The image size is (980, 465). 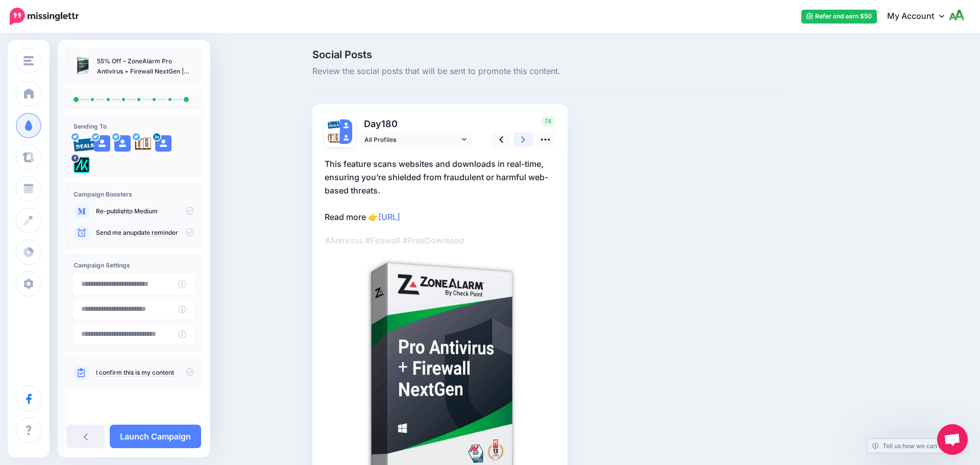 I want to click on p: #Antivirus #Firewall #FreeDownload, so click(x=440, y=241).